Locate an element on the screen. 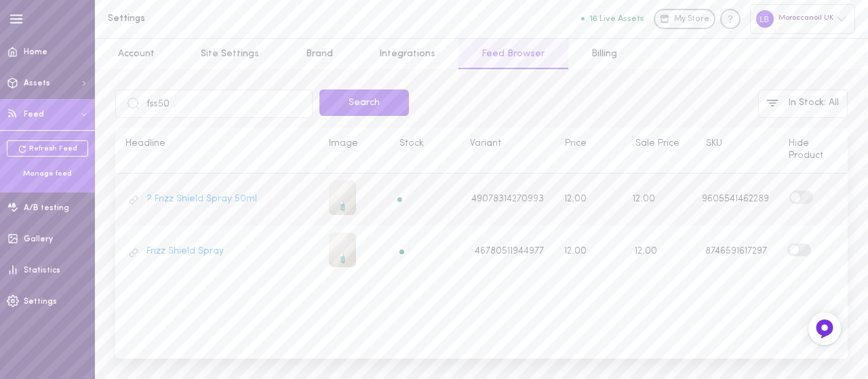 Image resolution: width=868 pixels, height=379 pixels. span: A/B testing is located at coordinates (46, 208).